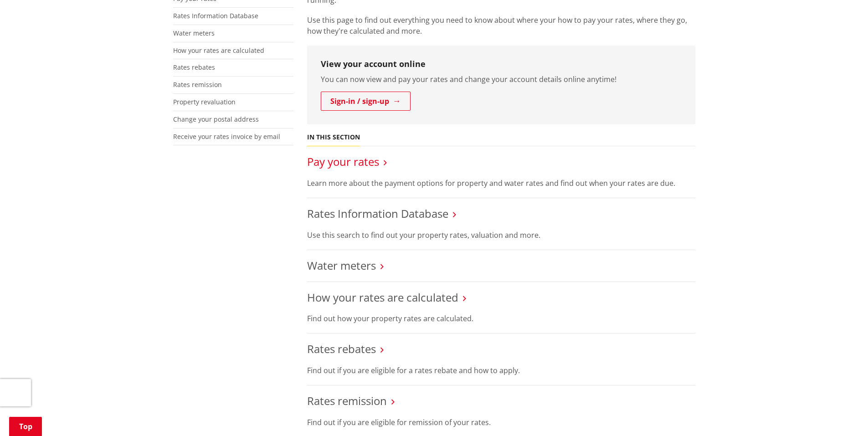 The width and height of the screenshot is (868, 436). I want to click on p: Use this page to find out everything you need to know about where your how to pay your rates, whe..., so click(501, 25).